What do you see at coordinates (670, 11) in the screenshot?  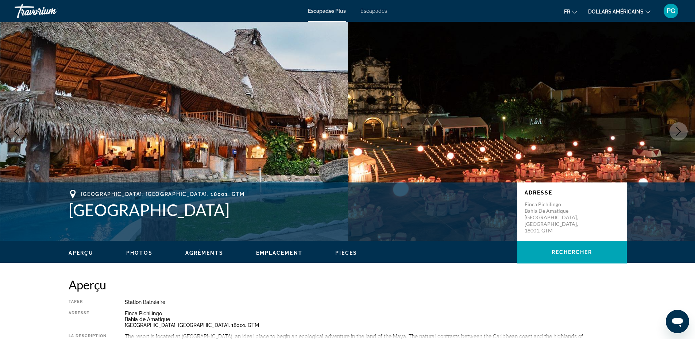 I see `button: Menu utilisateur` at bounding box center [670, 11].